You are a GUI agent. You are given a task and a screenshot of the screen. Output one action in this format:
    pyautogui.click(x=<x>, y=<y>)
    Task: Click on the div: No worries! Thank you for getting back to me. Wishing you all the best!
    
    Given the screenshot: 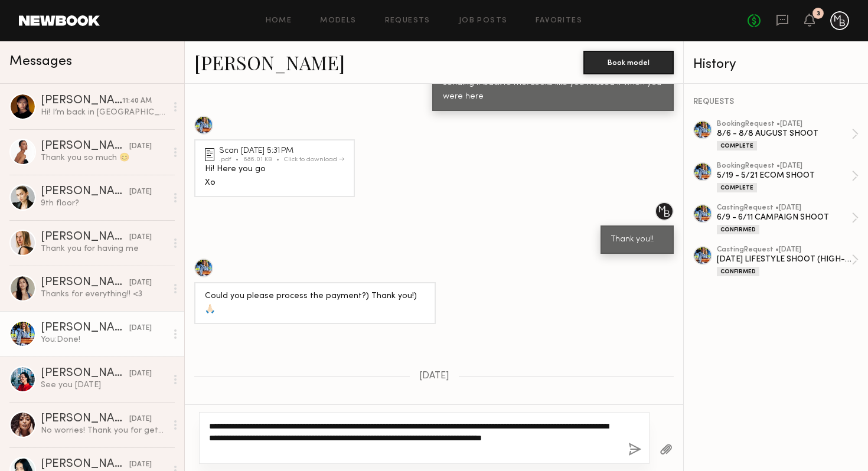 What is the action you would take?
    pyautogui.click(x=104, y=430)
    